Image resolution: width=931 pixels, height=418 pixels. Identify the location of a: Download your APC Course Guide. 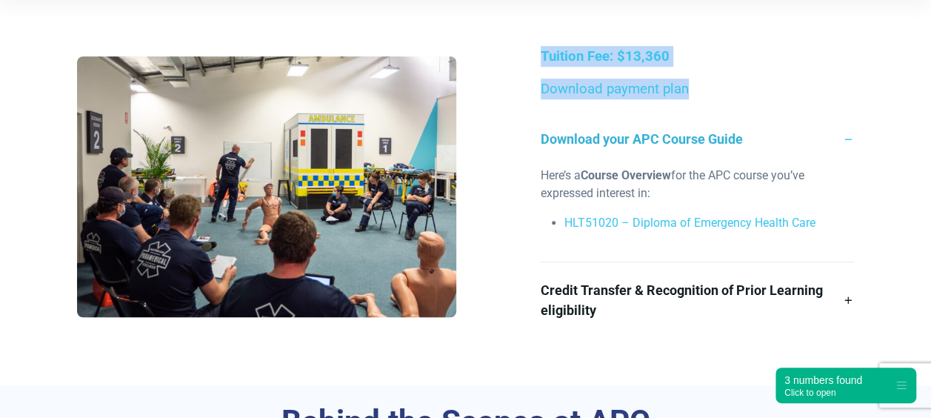
(697, 138).